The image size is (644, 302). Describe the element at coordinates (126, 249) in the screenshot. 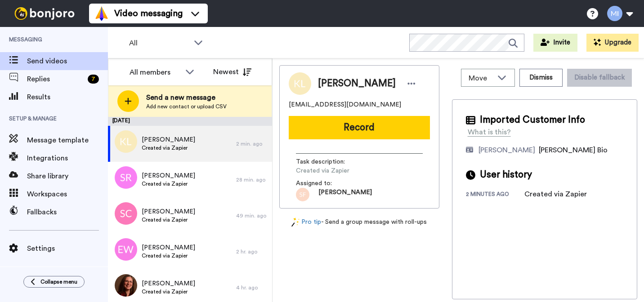

I see `img: ew.png` at that location.